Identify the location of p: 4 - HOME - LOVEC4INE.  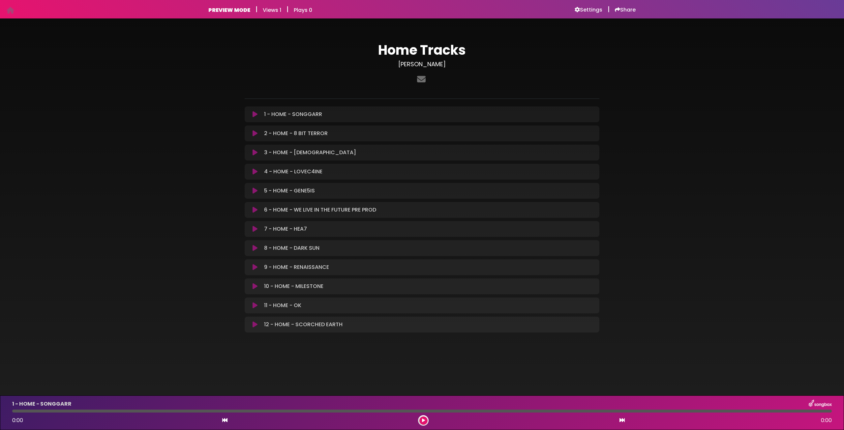
(293, 172).